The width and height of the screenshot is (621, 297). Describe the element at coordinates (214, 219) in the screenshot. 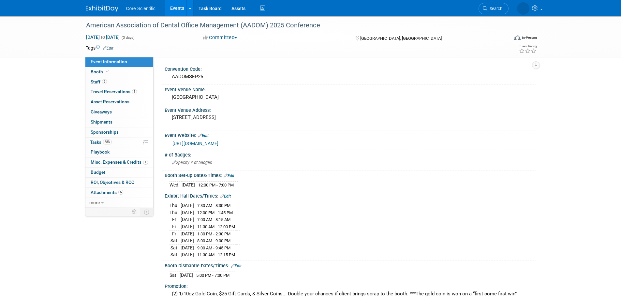

I see `span: 7:00 AM - 8:15 AM` at that location.